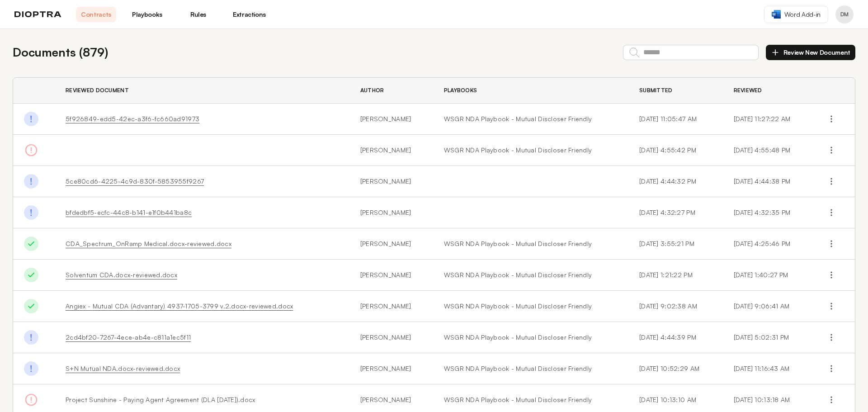 The image size is (868, 412). Describe the element at coordinates (803, 15) in the screenshot. I see `span: Word Add-in` at that location.